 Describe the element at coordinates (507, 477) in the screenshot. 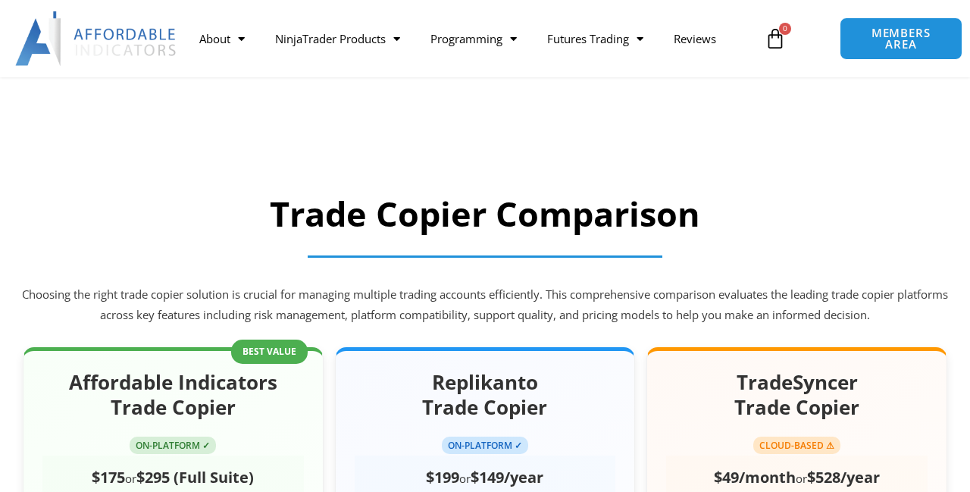

I see `span: $149/year` at that location.